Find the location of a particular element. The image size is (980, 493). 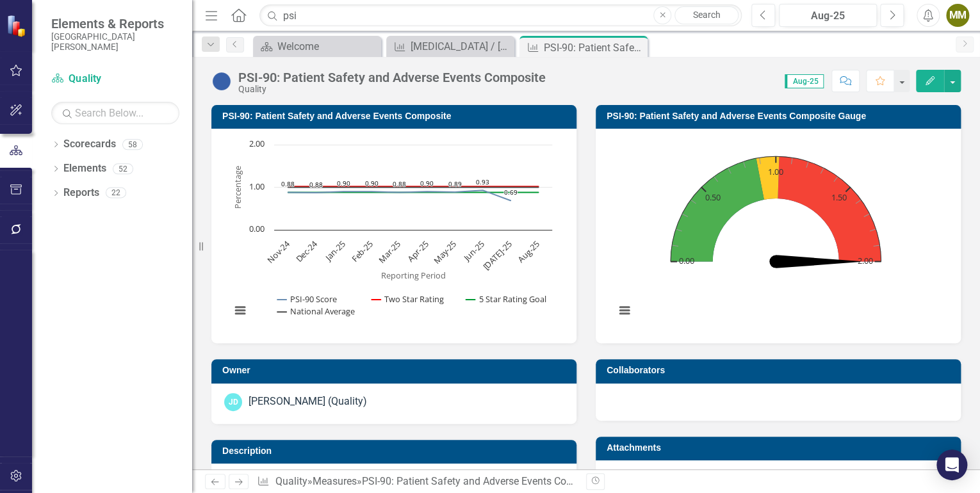

h3: Owner is located at coordinates (396, 370).